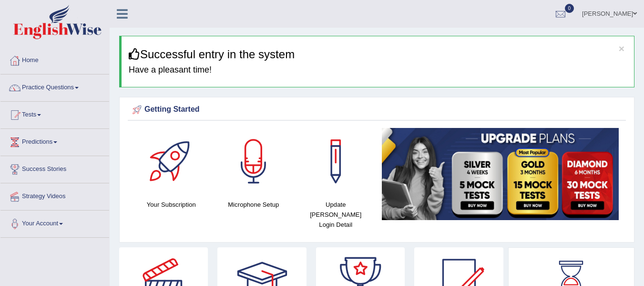  I want to click on a: Tests, so click(55, 113).